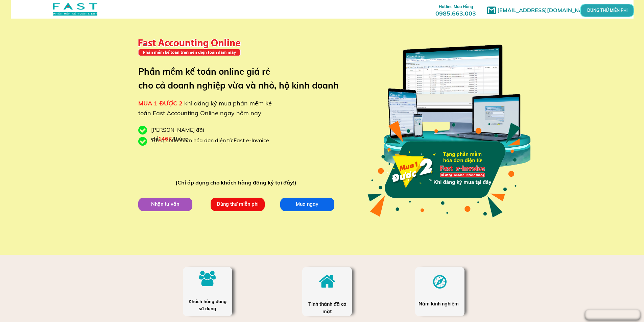 Image resolution: width=644 pixels, height=322 pixels. Describe the element at coordinates (237, 182) in the screenshot. I see `div: (Chỉ áp dụng cho khách hàng đăng ký tại đây!)` at that location.